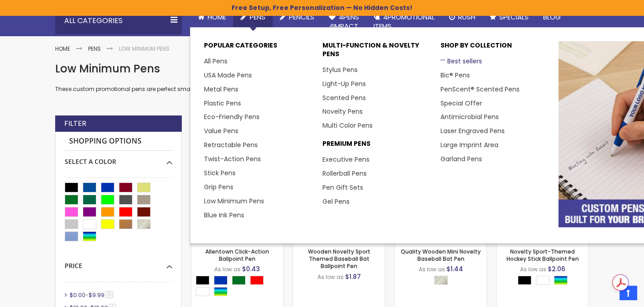  I want to click on p: Popular Categories, so click(258, 47).